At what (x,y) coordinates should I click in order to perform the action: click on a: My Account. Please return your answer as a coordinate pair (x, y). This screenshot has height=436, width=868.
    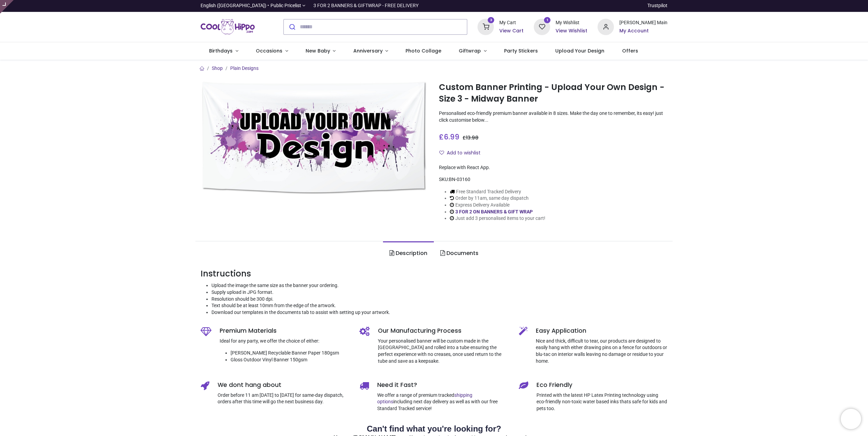
    Looking at the image, I should click on (643, 31).